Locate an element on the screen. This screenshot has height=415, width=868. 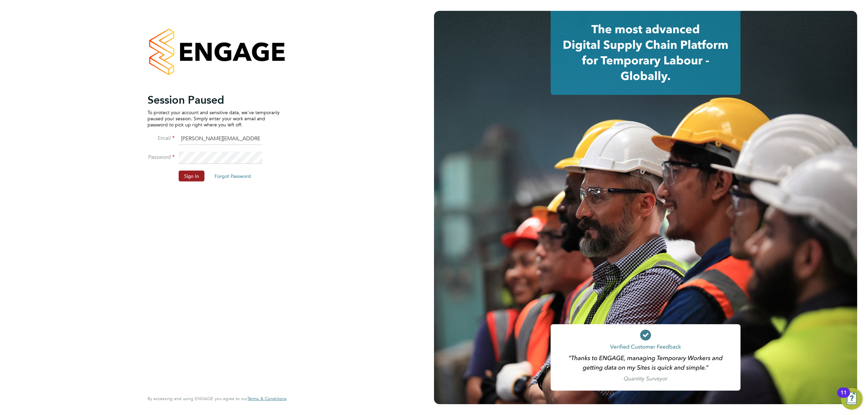
label: Password is located at coordinates (161, 157).